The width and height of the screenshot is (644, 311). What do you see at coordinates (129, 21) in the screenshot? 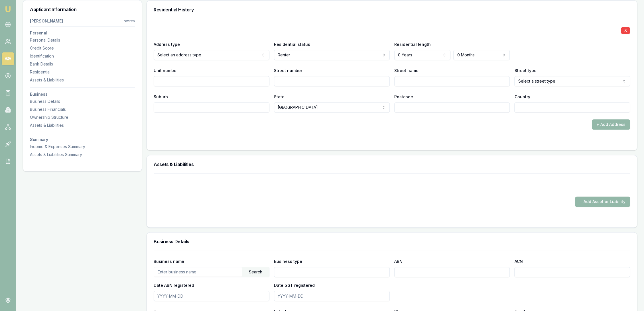
I see `div: switch` at bounding box center [129, 21].